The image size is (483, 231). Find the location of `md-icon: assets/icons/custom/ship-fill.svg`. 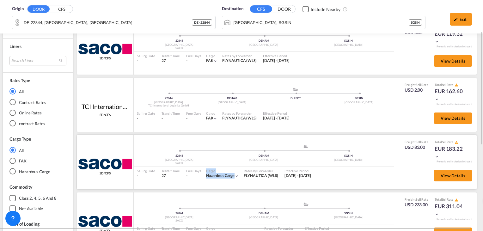

md-icon: assets/icons/custom/ship-fill.svg is located at coordinates (306, 147).